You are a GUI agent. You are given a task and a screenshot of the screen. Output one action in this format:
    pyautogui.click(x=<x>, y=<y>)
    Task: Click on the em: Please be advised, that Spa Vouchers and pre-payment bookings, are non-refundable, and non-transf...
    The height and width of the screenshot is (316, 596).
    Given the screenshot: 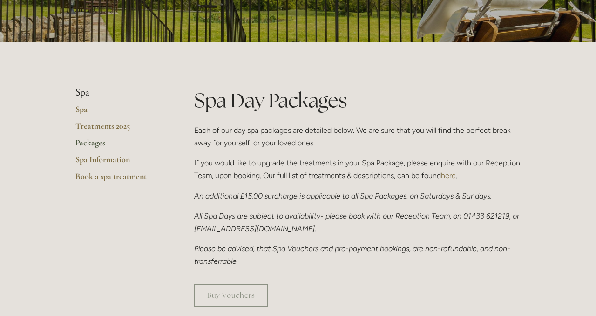 What is the action you would take?
    pyautogui.click(x=352, y=255)
    